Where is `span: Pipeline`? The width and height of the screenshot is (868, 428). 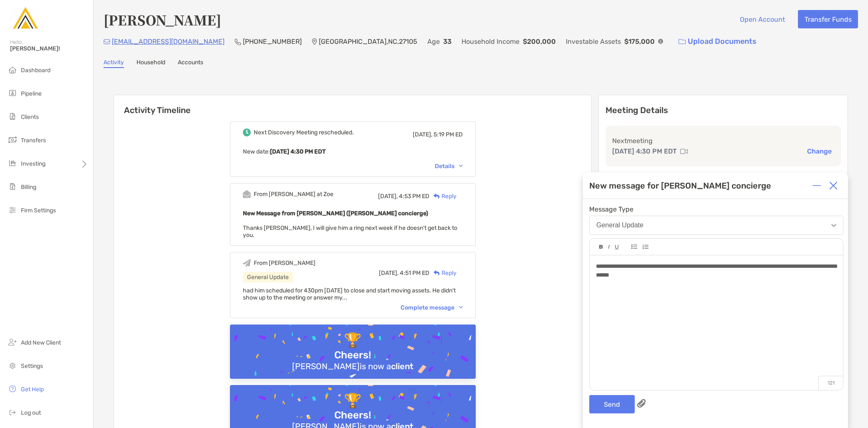
span: Pipeline is located at coordinates (31, 94).